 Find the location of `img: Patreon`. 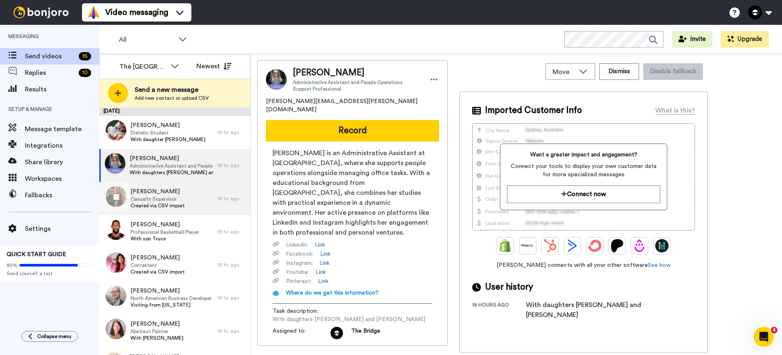

img: Patreon is located at coordinates (617, 246).